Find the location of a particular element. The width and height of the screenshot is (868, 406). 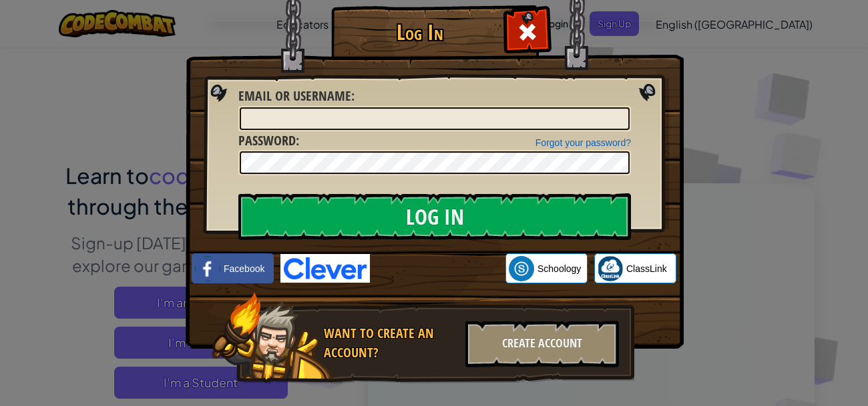

span: Facebook is located at coordinates (244, 268).